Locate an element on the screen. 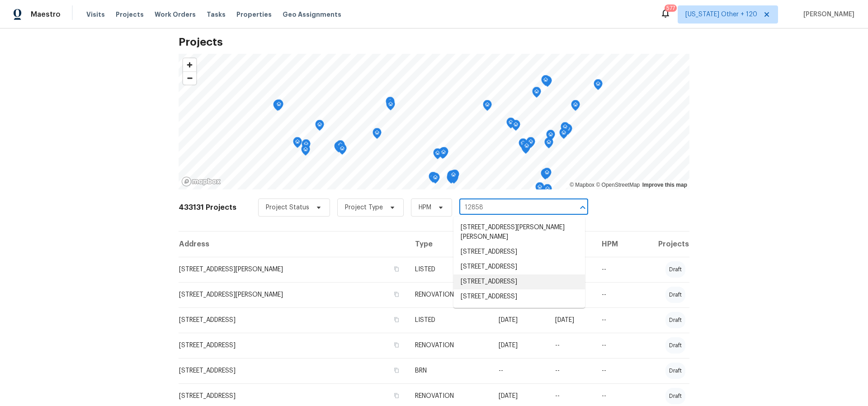 The image size is (868, 406). button: Zoom in is located at coordinates (190, 65).